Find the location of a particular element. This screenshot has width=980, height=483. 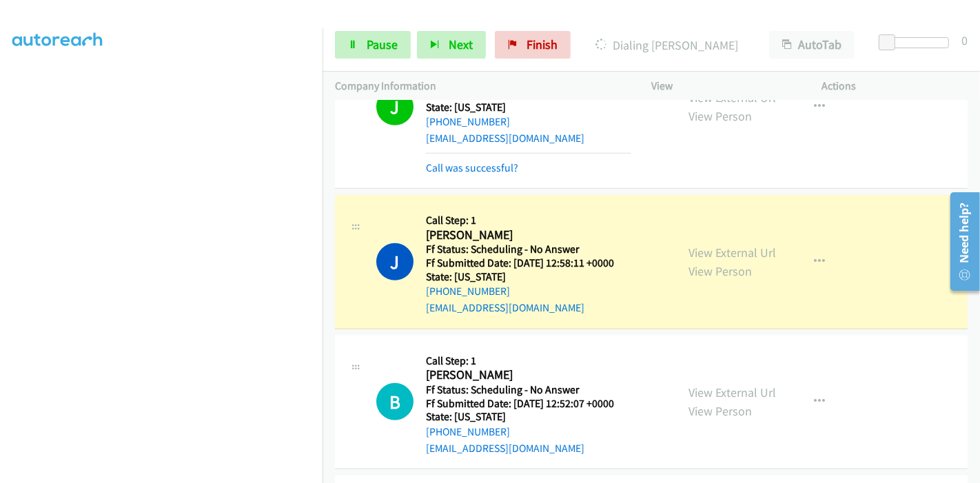

span: Pause is located at coordinates (382, 44).